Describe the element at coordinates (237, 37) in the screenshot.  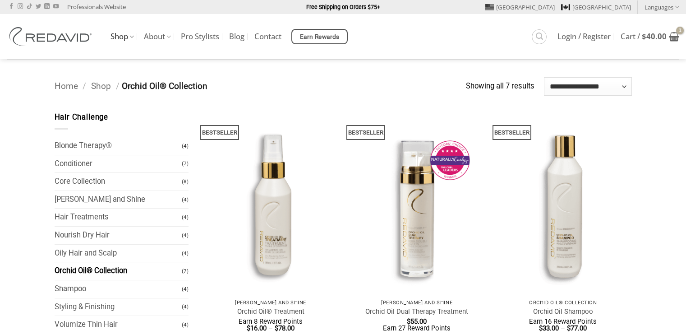
I see `a: Blog` at that location.